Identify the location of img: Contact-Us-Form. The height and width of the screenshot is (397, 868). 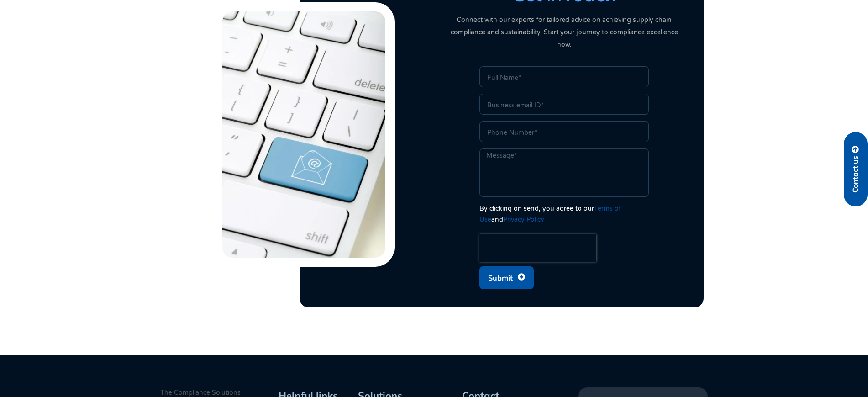
(304, 134).